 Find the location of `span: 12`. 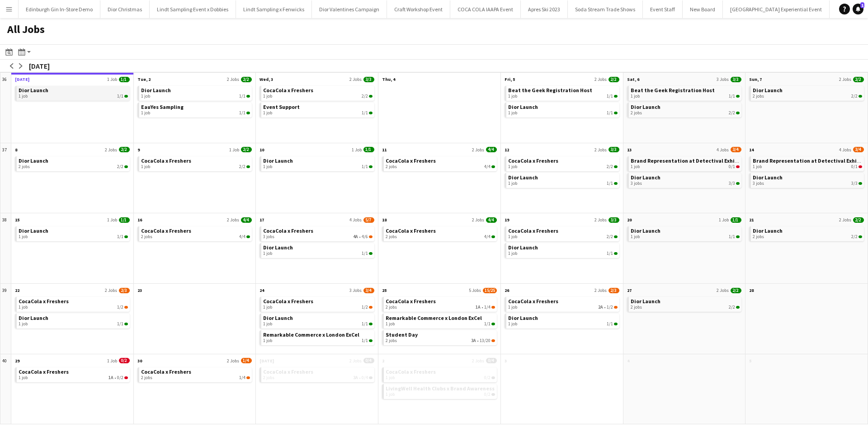

span: 12 is located at coordinates (507, 149).